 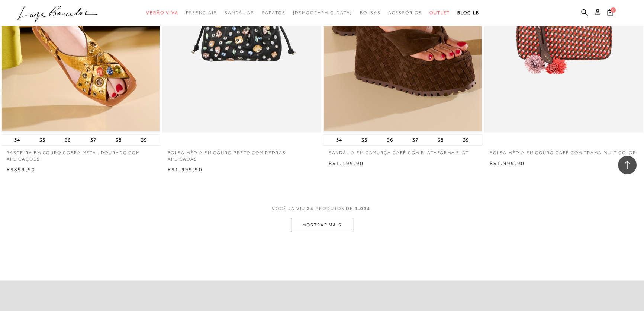 I want to click on a: SANDÁLIA EM CAMURÇA CAFÉ COM PLATAFORMA FLAT, so click(x=403, y=150).